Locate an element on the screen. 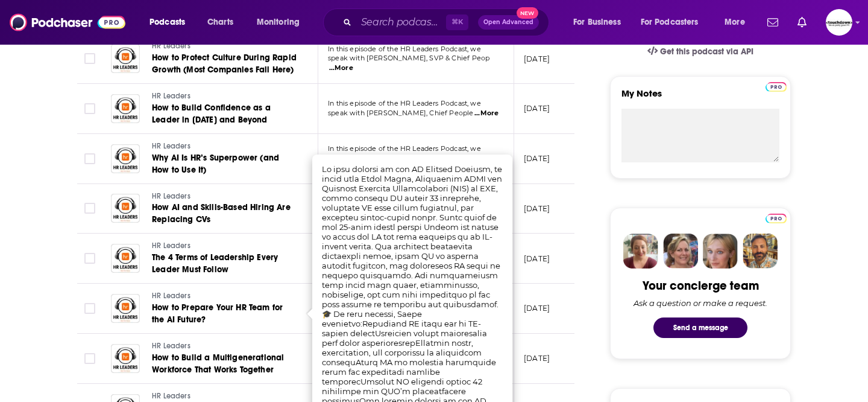 The image size is (868, 402). span: How to Build a Multigenerational Workforce That Works Together is located at coordinates (218, 364).